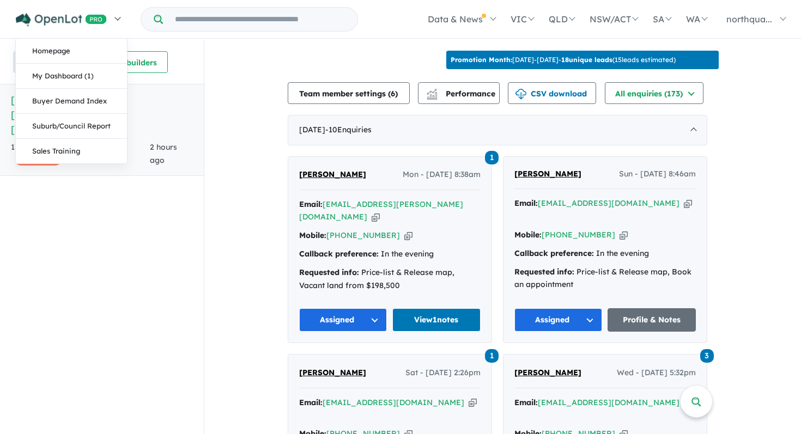 The width and height of the screenshot is (801, 434). What do you see at coordinates (707, 355) in the screenshot?
I see `a: 3` at bounding box center [707, 355].